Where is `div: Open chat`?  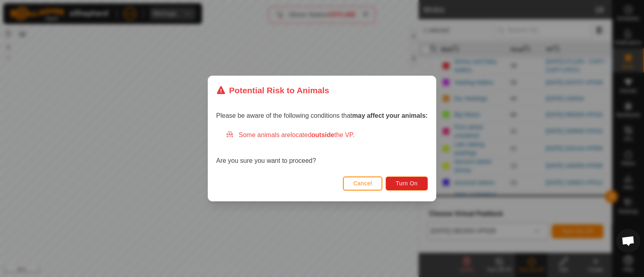
div: Open chat is located at coordinates (628, 241).